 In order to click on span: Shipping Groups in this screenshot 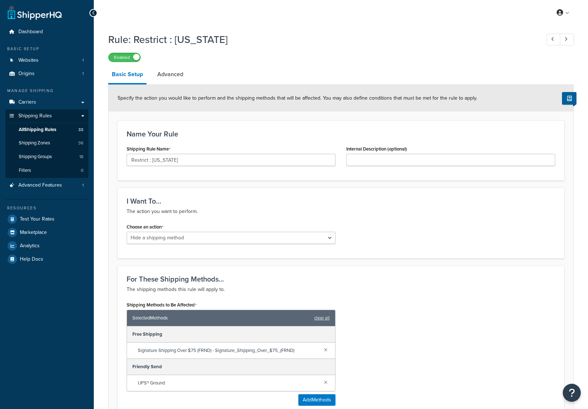, I will do `click(35, 157)`.